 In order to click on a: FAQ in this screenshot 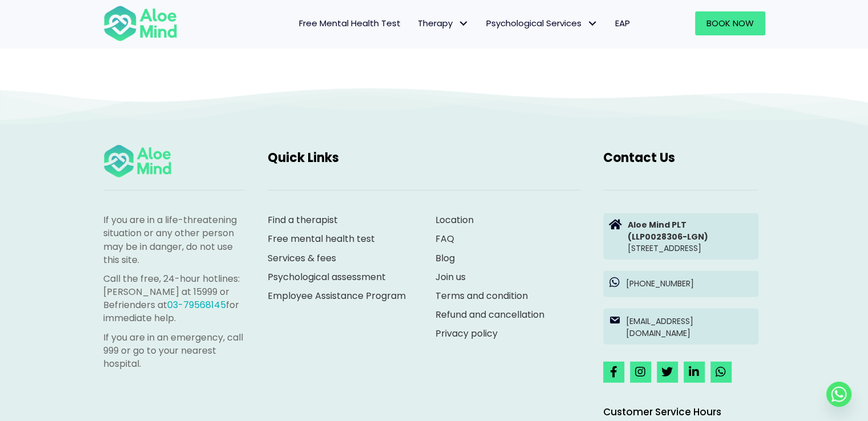, I will do `click(445, 238)`.